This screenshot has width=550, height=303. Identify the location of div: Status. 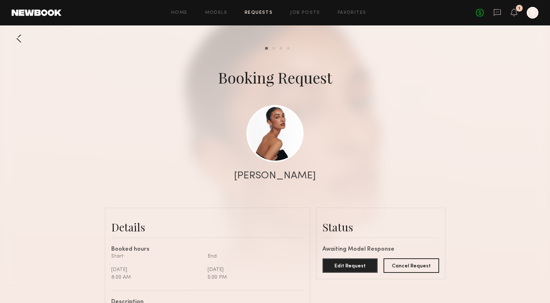
(381, 227).